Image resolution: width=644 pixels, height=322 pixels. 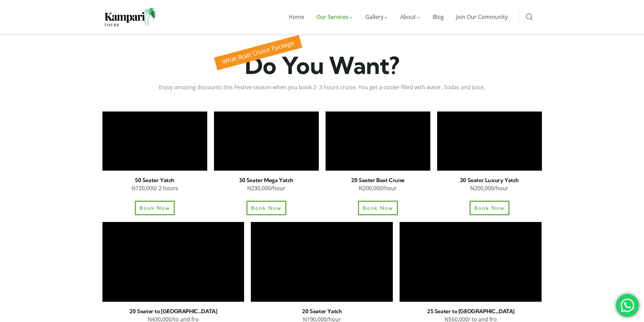 I want to click on span: Do You Want?, so click(x=322, y=65).